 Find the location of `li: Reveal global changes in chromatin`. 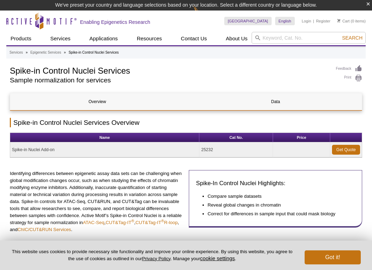

li: Reveal global changes in chromatin is located at coordinates (278, 205).